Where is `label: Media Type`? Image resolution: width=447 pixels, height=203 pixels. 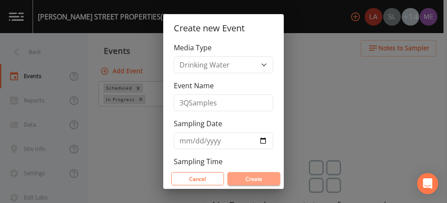
label: Media Type is located at coordinates (193, 48).